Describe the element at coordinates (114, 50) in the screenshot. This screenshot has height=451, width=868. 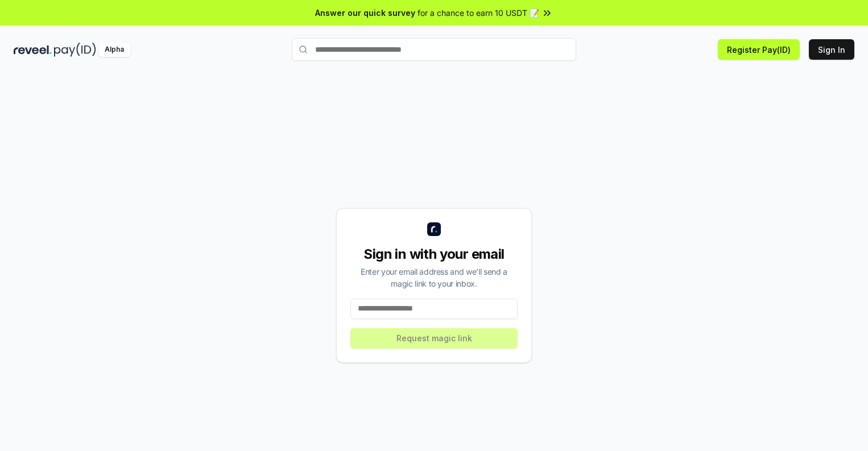
I see `div: Alpha` at that location.